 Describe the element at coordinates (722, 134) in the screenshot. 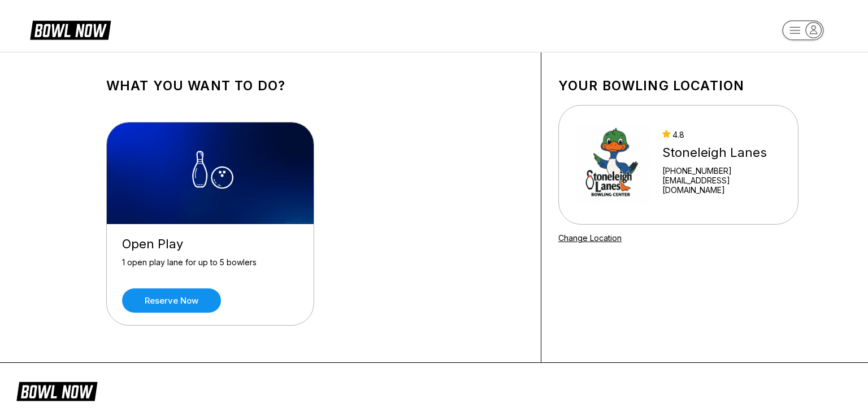

I see `div: 4.8` at that location.